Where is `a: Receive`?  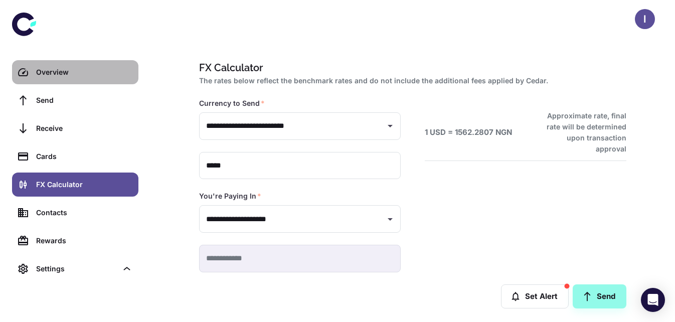 a: Receive is located at coordinates (75, 128).